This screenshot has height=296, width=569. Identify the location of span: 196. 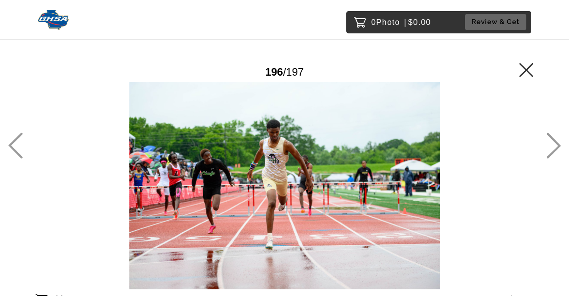
(274, 72).